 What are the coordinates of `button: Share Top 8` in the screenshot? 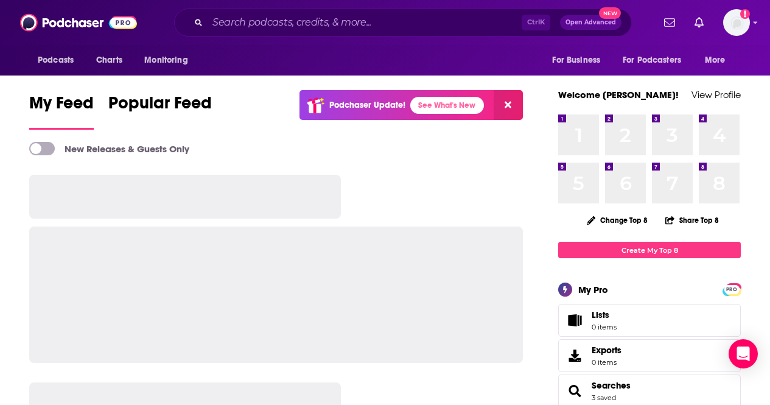 It's located at (692, 220).